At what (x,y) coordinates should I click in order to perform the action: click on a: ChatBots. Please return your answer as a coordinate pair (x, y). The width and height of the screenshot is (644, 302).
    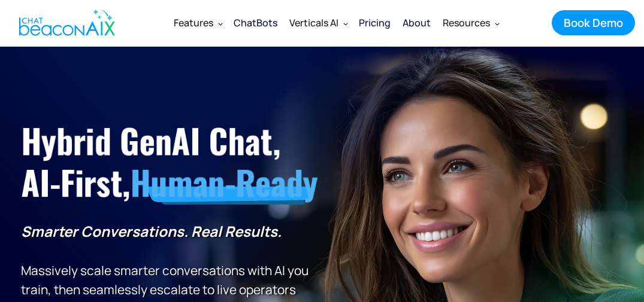
    Looking at the image, I should click on (255, 23).